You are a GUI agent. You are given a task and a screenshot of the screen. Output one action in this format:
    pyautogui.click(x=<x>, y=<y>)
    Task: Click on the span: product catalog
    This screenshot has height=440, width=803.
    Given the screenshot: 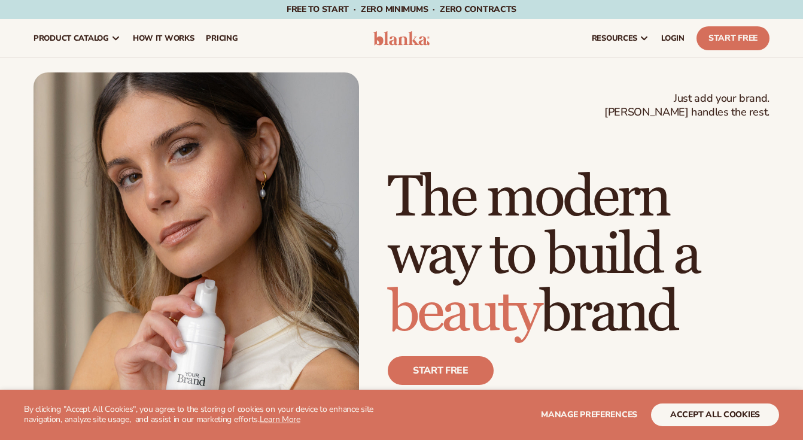 What is the action you would take?
    pyautogui.click(x=71, y=38)
    